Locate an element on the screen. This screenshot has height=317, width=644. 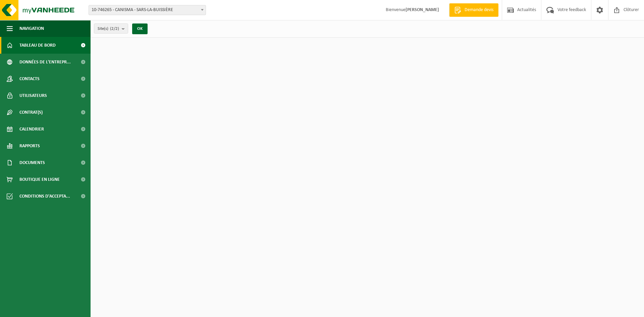
count: (2/2) is located at coordinates (114, 29).